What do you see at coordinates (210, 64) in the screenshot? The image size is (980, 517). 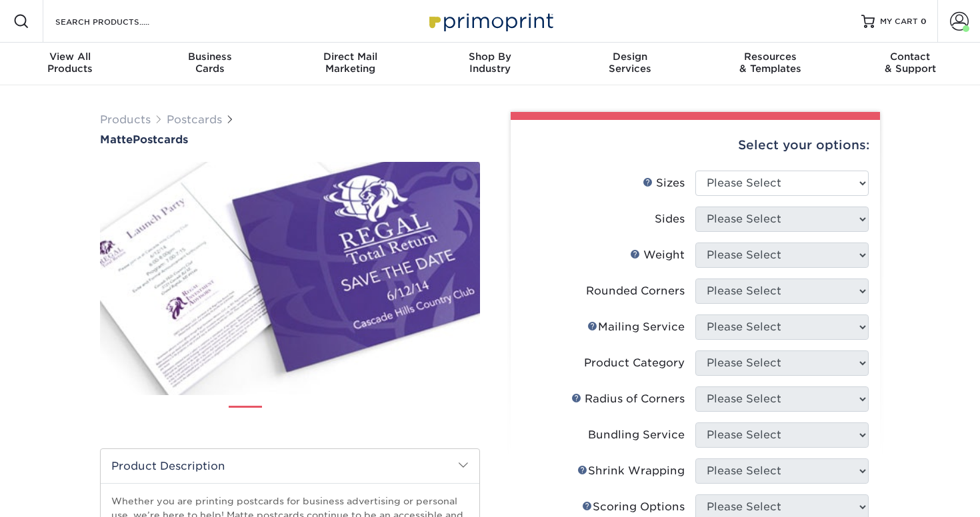 I see `a: BusinessCards` at bounding box center [210, 64].